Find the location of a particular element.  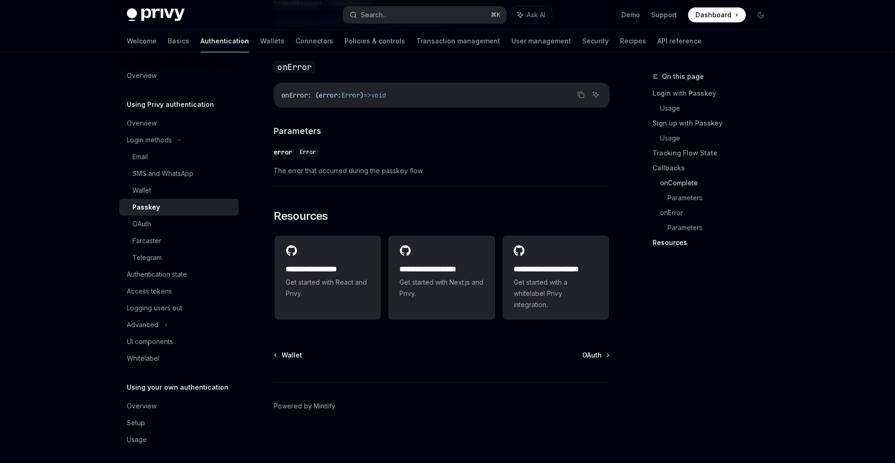

div: SMS and WhatsApp is located at coordinates (163, 173).